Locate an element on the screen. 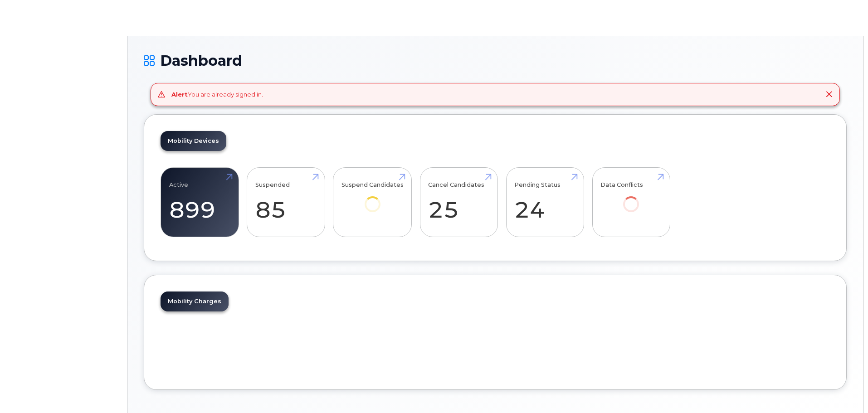 The width and height of the screenshot is (868, 413). a: Cancel Candidates 25 is located at coordinates (458, 202).